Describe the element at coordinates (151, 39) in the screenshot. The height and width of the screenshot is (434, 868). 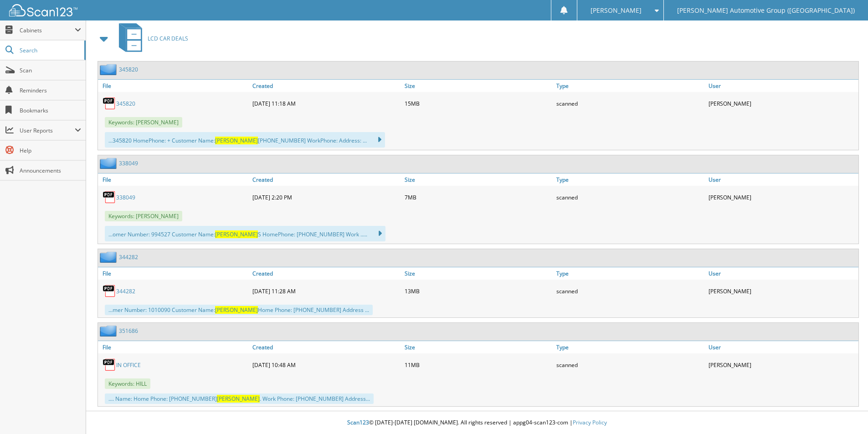
I see `a: LCD CAR DEALS` at that location.